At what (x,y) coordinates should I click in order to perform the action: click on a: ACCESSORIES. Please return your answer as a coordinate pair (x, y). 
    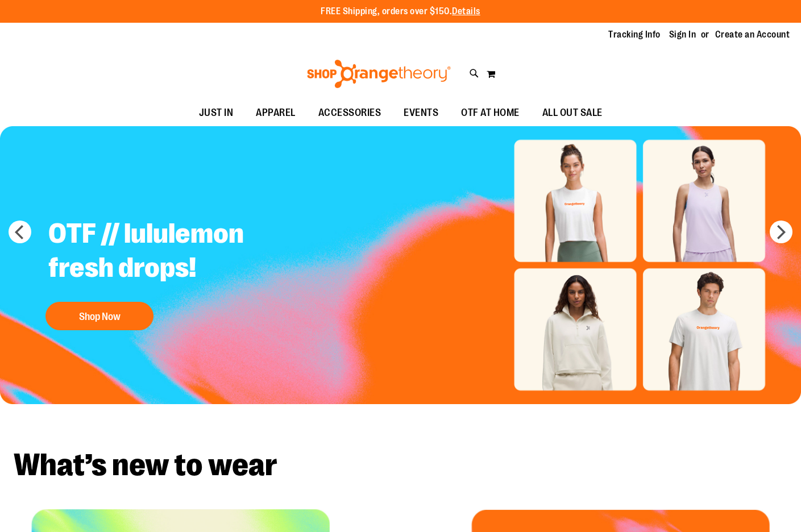
    Looking at the image, I should click on (350, 113).